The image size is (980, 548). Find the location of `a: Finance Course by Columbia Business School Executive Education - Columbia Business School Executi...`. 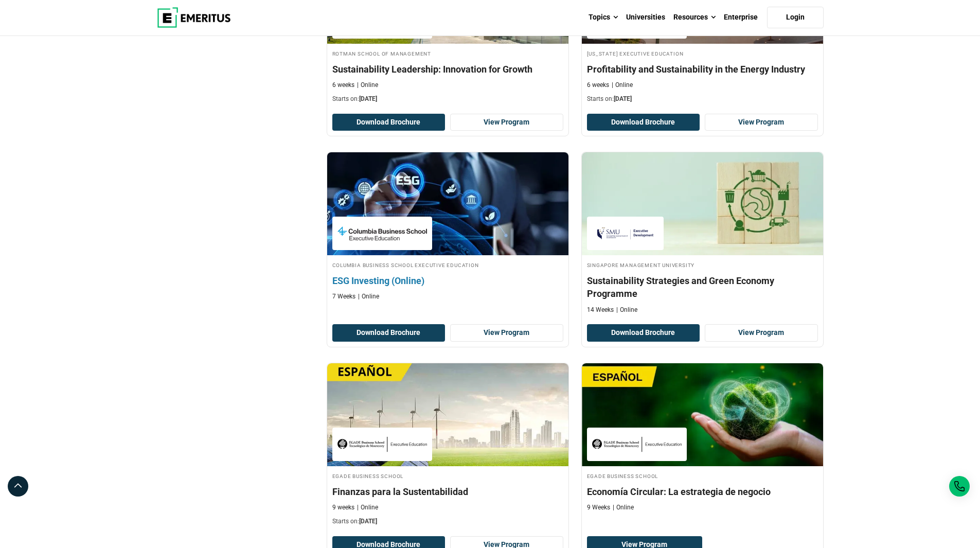

a: Finance Course by Columbia Business School Executive Education - Columbia Business School Executi... is located at coordinates (447, 229).